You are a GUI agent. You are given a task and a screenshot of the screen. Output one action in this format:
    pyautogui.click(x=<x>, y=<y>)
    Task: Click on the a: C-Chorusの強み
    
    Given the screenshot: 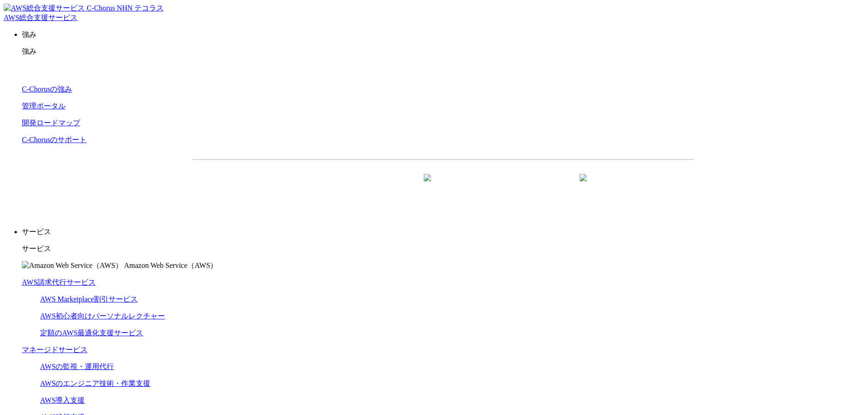 What is the action you would take?
    pyautogui.click(x=47, y=89)
    